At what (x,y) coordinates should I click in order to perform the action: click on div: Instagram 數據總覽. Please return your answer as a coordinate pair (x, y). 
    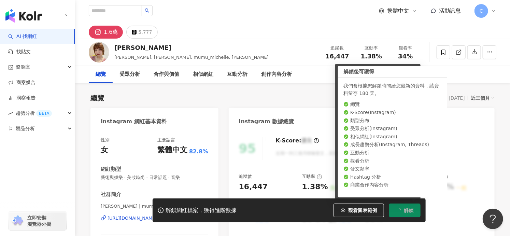
    Looking at the image, I should click on (266, 121).